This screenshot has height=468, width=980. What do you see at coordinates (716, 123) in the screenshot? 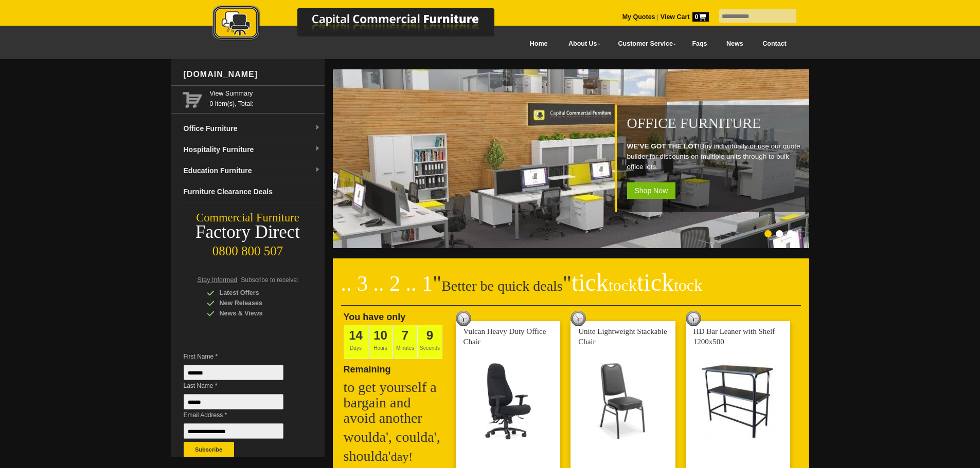
I see `h1: Office Furniture` at bounding box center [716, 123].